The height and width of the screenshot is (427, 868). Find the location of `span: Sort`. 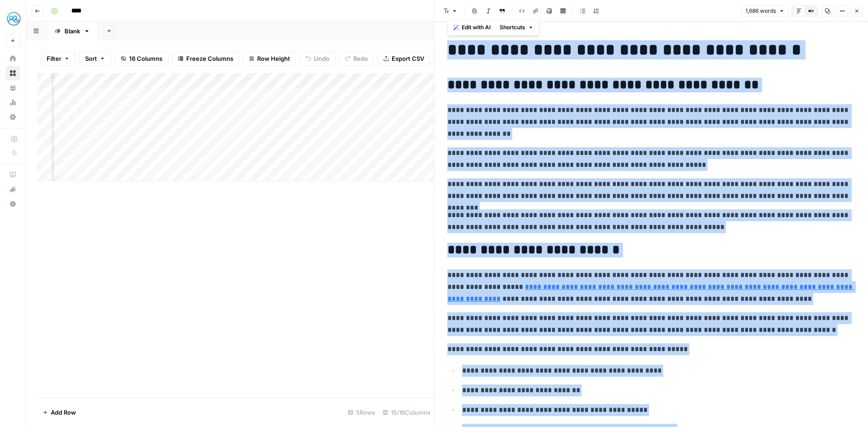

span: Sort is located at coordinates (91, 58).